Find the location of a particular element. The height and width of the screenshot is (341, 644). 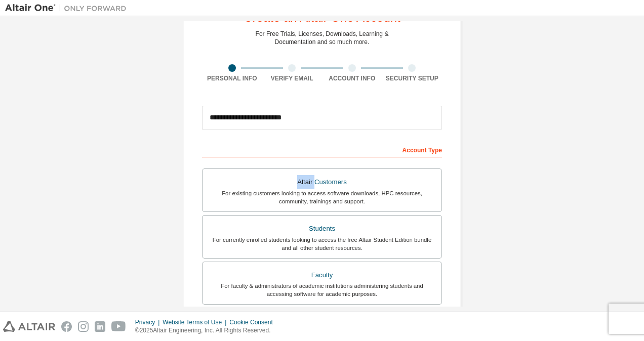

img: altair_logo.svg is located at coordinates (29, 326).